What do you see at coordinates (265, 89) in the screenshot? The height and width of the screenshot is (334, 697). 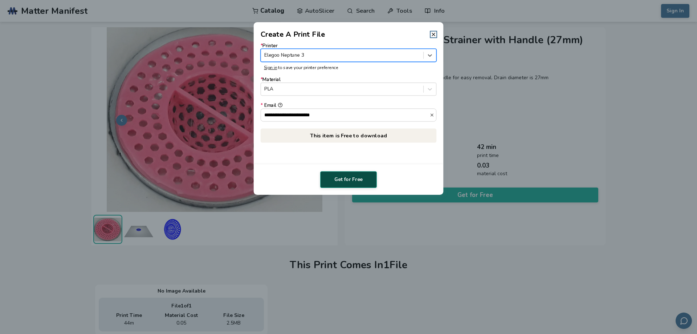 I see `input: *MaterialPLA` at bounding box center [265, 89].